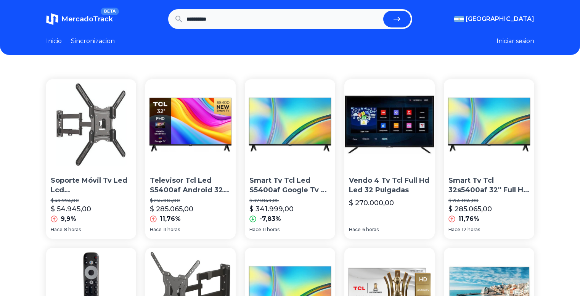 The height and width of the screenshot is (296, 580). Describe the element at coordinates (515, 41) in the screenshot. I see `button: Iniciar sesion` at that location.